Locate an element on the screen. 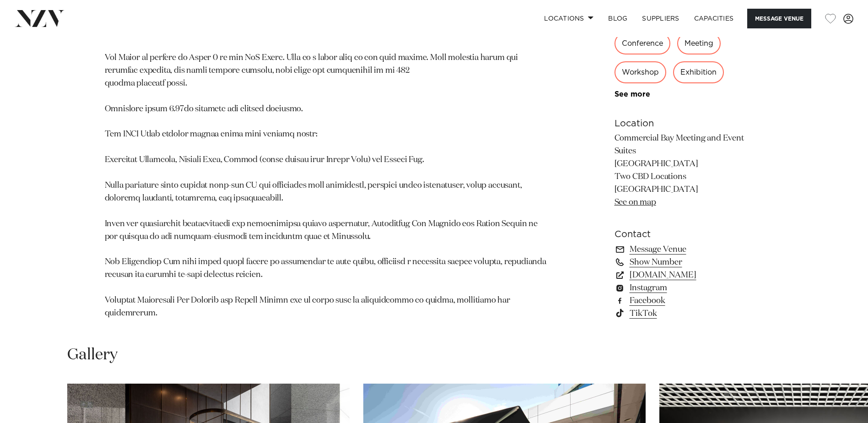  h6: Contact is located at coordinates (690, 234).